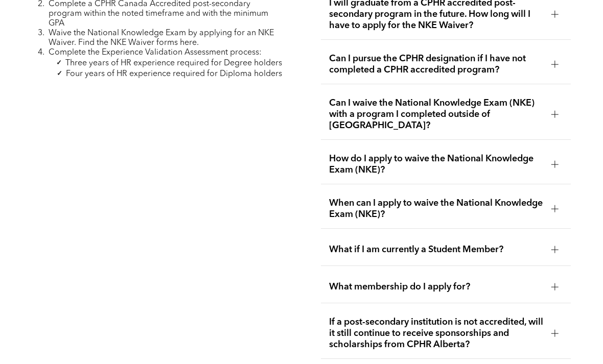 The width and height of the screenshot is (603, 364). I want to click on span: Waive the National Knowledge Exam by applying for an NKE Waiver. Find the NKE Waiver forms here., so click(161, 38).